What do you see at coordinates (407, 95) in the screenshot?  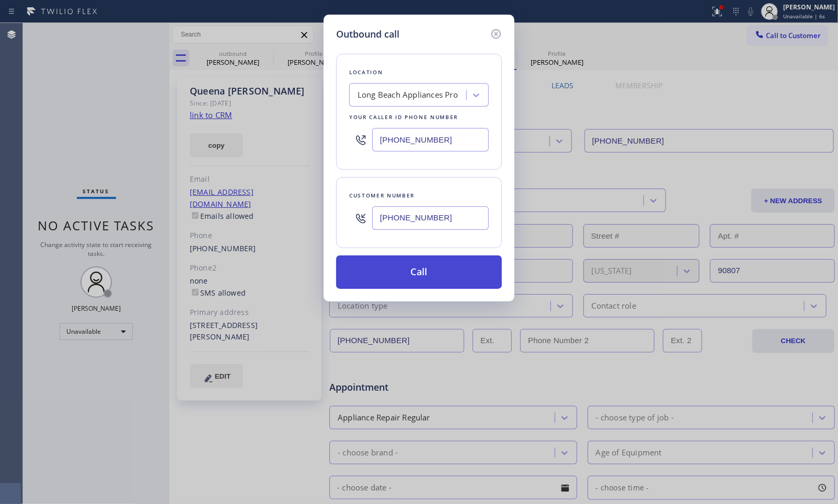 I see `div: Long Beach Appliances Pro` at bounding box center [407, 95].